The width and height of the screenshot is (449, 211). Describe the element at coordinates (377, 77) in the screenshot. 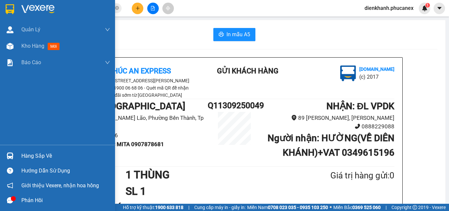

I see `li: (c) 2017` at that location.